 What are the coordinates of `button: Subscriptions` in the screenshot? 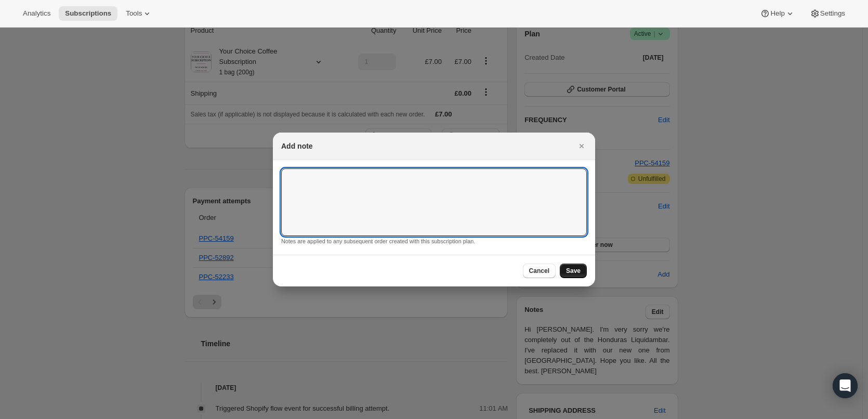 It's located at (88, 13).